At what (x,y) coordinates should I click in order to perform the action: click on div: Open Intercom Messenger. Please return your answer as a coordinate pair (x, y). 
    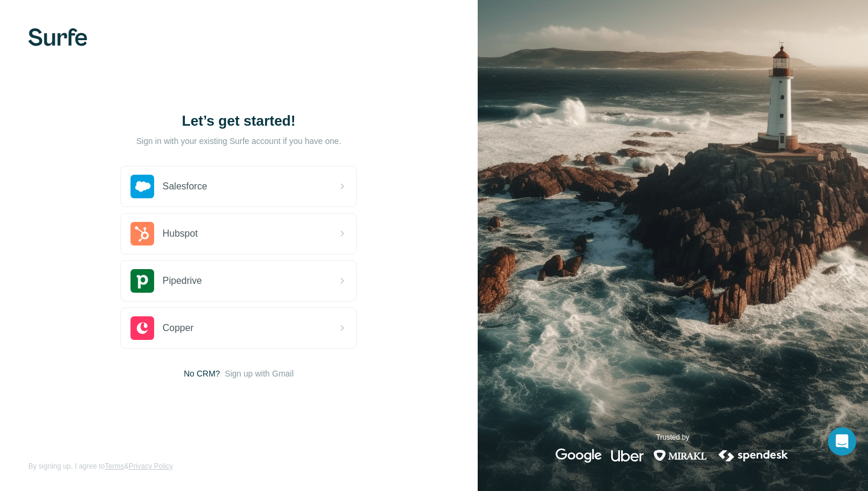
    Looking at the image, I should click on (842, 441).